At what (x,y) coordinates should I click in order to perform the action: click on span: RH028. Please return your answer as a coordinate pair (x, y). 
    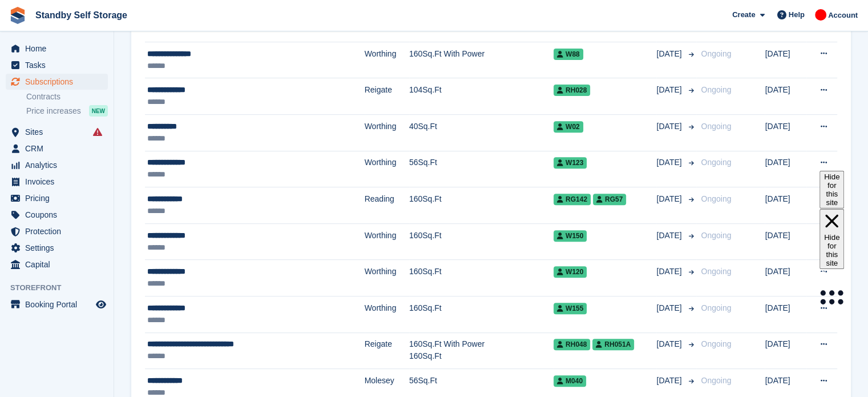
    Looking at the image, I should click on (572, 90).